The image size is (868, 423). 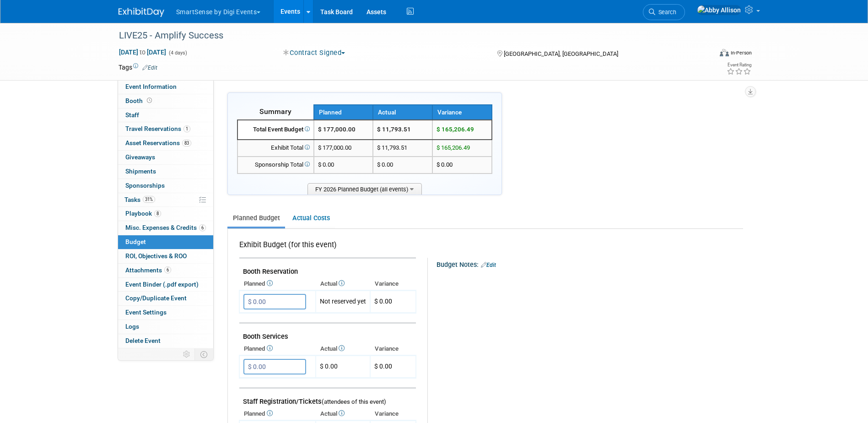 What do you see at coordinates (141, 171) in the screenshot?
I see `span: Shipments` at bounding box center [141, 171].